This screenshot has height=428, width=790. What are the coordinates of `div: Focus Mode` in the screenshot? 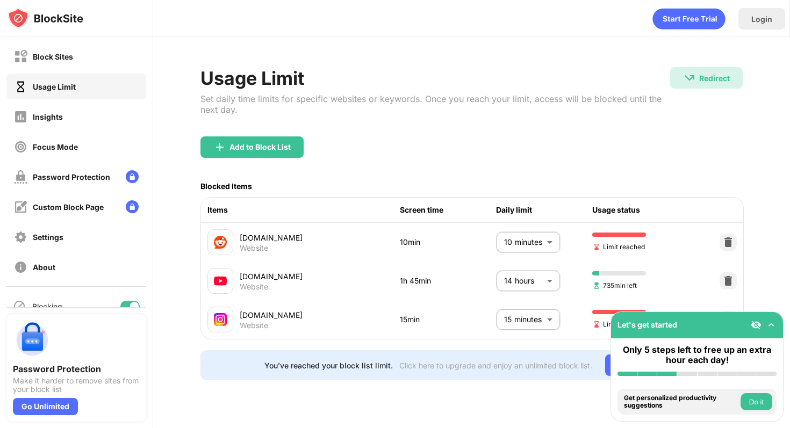 It's located at (55, 147).